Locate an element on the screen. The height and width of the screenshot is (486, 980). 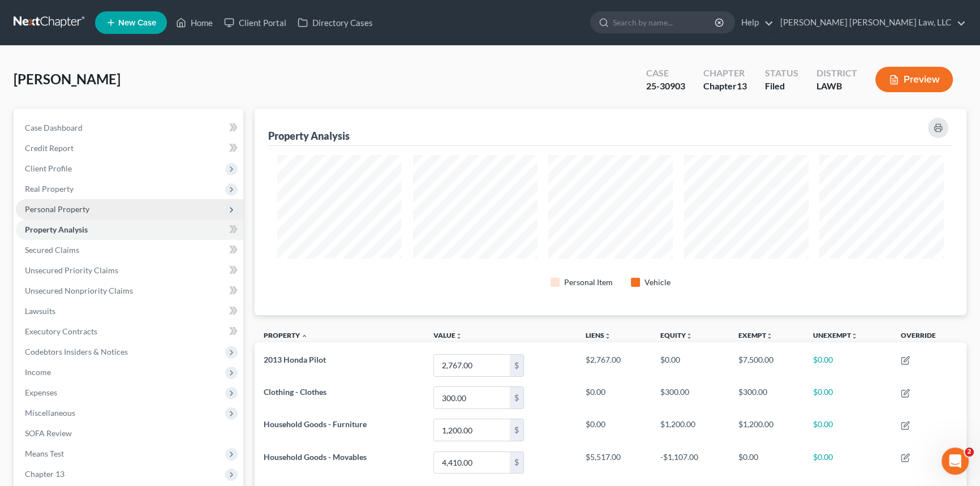
input: Search by name... is located at coordinates (665, 22).